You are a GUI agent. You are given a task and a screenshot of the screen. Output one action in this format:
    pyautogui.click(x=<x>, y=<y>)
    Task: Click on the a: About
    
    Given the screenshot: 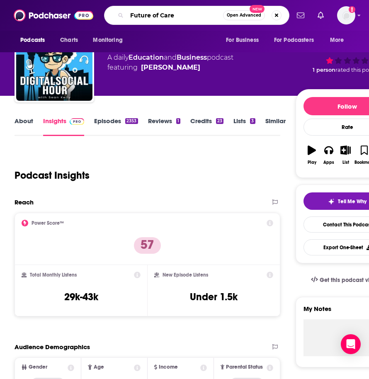 What is the action you would take?
    pyautogui.click(x=24, y=126)
    